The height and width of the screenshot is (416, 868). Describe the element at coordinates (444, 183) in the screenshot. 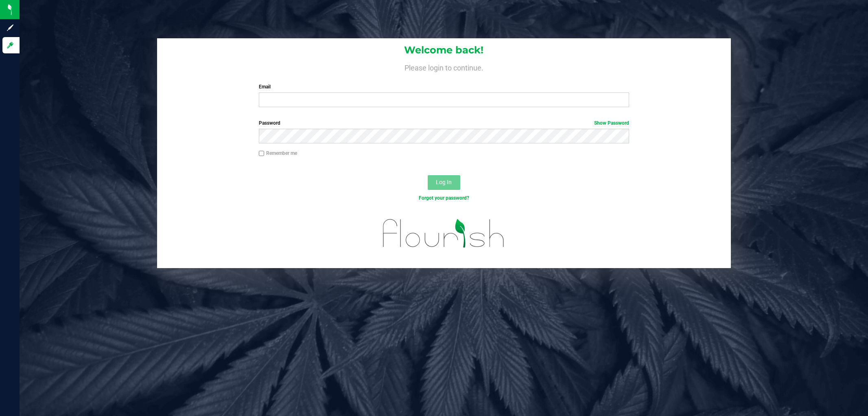

I see `button: Log In` at that location.